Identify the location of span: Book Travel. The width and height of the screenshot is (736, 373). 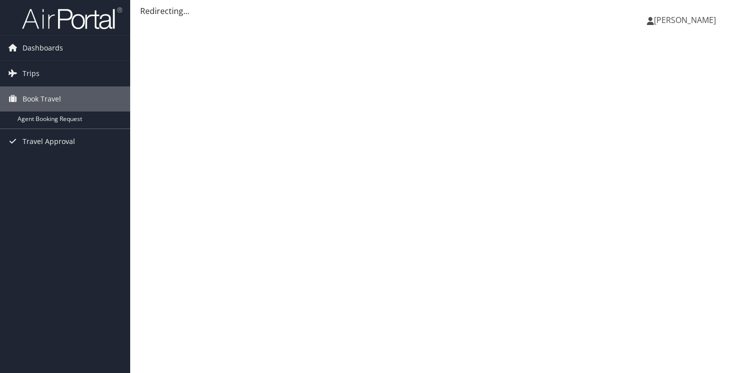
(42, 99).